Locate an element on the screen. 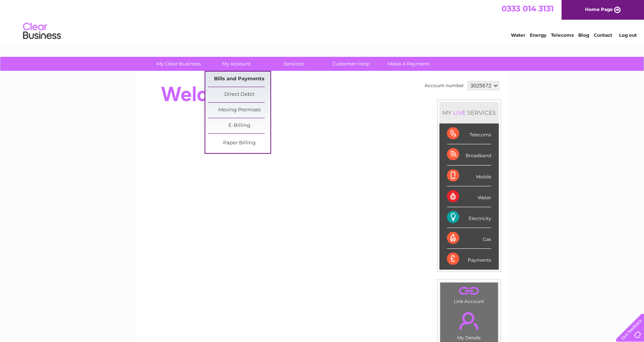 Image resolution: width=644 pixels, height=342 pixels. div: Broadband is located at coordinates (469, 154).